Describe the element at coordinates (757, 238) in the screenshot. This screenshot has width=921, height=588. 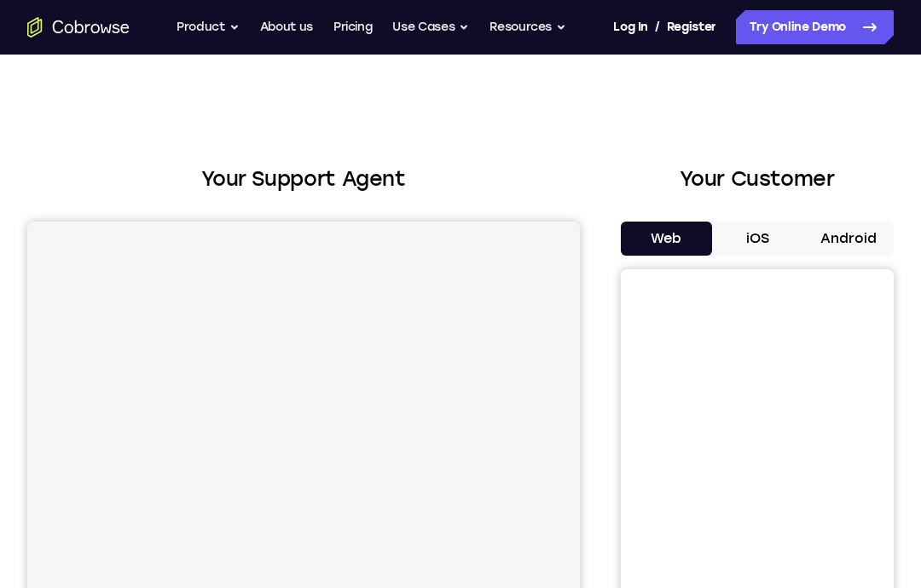
I see `button: iOS` at that location.